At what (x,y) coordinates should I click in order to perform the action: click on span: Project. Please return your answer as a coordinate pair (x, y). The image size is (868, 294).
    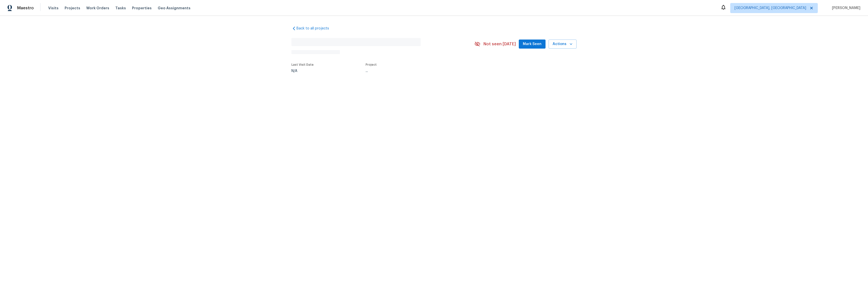
    Looking at the image, I should click on (371, 65).